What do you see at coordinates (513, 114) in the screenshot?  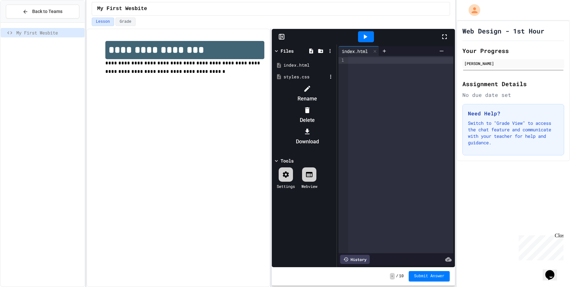 I see `h3: Need Help?` at bounding box center [513, 114].